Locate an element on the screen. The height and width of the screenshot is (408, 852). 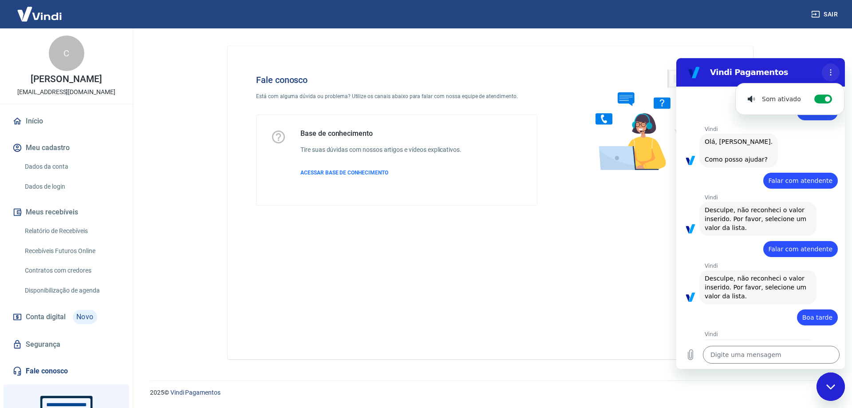
button: Menu de opções is located at coordinates (154, 14).